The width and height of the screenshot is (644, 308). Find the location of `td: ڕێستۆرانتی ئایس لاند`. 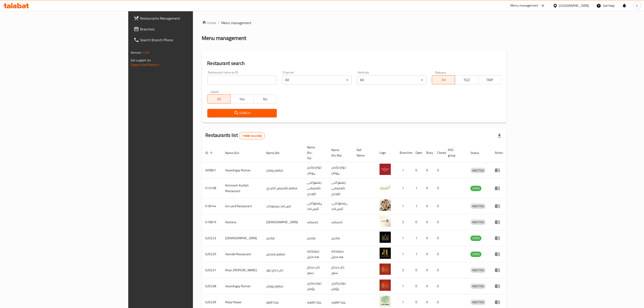

td: ڕێستۆرانتی ئایس لاند is located at coordinates (315, 206).